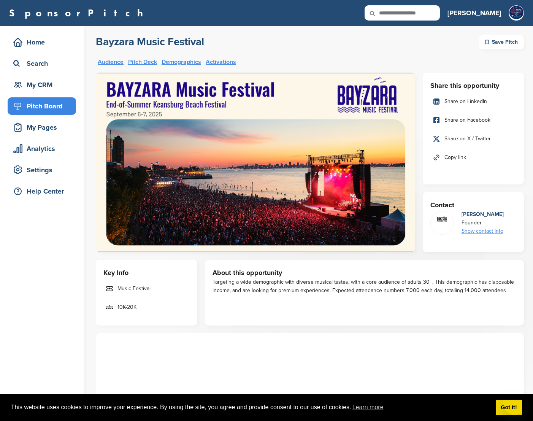  I want to click on span: Share on Facebook, so click(468, 120).